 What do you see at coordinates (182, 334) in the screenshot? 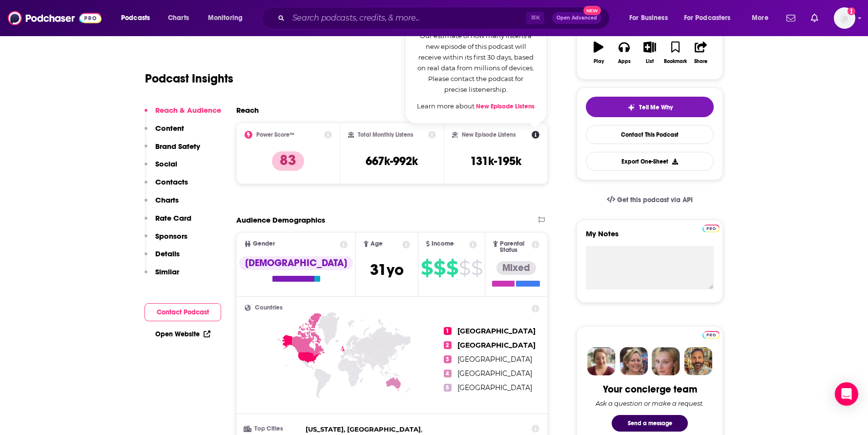
I see `a: Open Website` at bounding box center [182, 334].